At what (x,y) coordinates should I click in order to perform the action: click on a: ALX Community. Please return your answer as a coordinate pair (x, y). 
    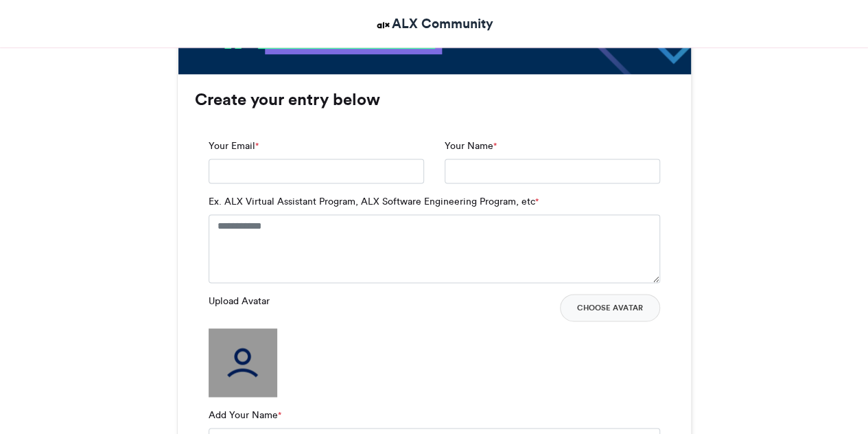
    Looking at the image, I should click on (434, 24).